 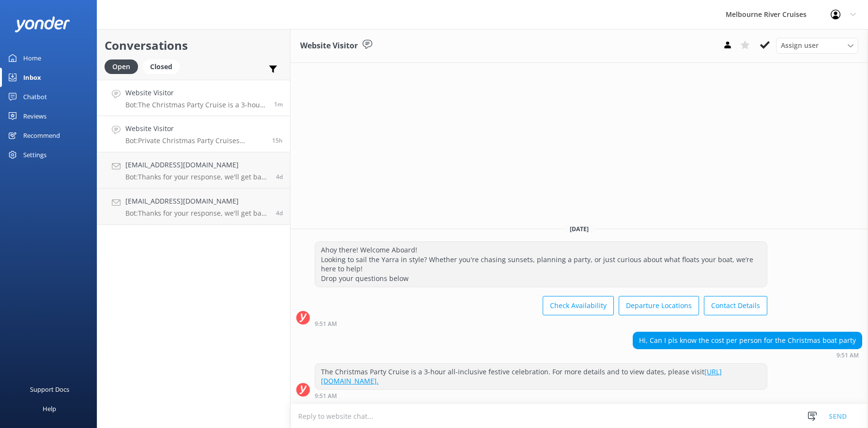 I want to click on div: Reviews, so click(x=35, y=116).